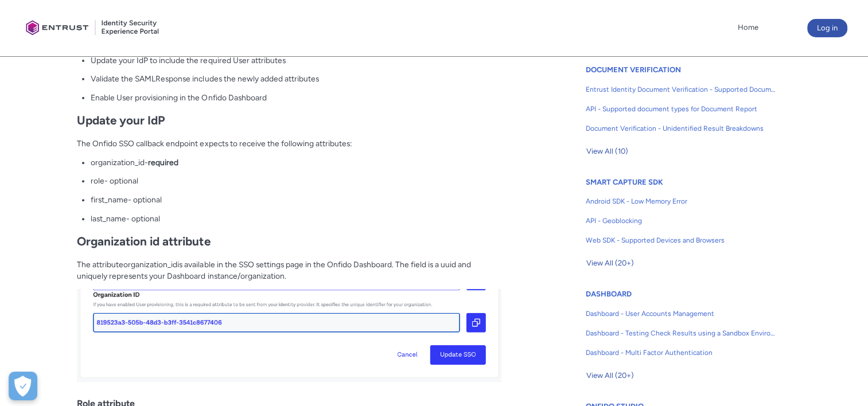  What do you see at coordinates (681, 240) in the screenshot?
I see `span: Web SDK - Supported Devices and Browsers` at bounding box center [681, 240].